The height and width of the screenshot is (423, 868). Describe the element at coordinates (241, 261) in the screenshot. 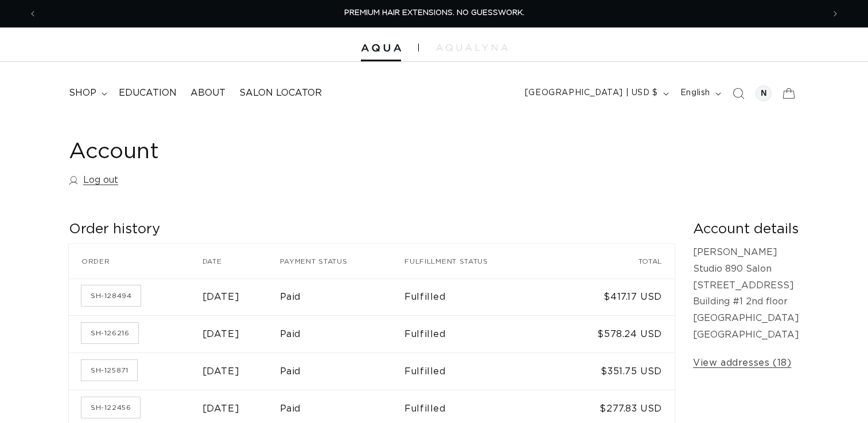

I see `th: Date` at that location.